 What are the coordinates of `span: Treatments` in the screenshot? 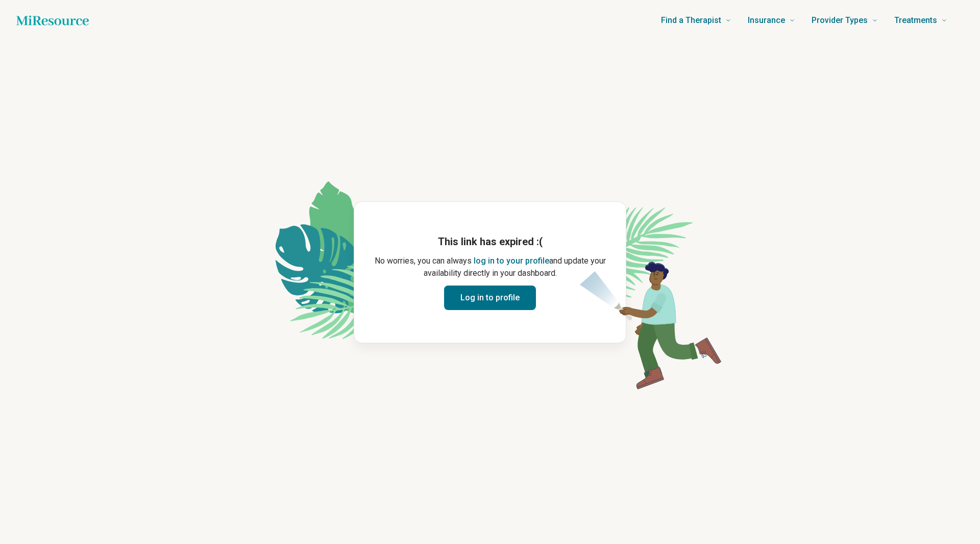 It's located at (915, 21).